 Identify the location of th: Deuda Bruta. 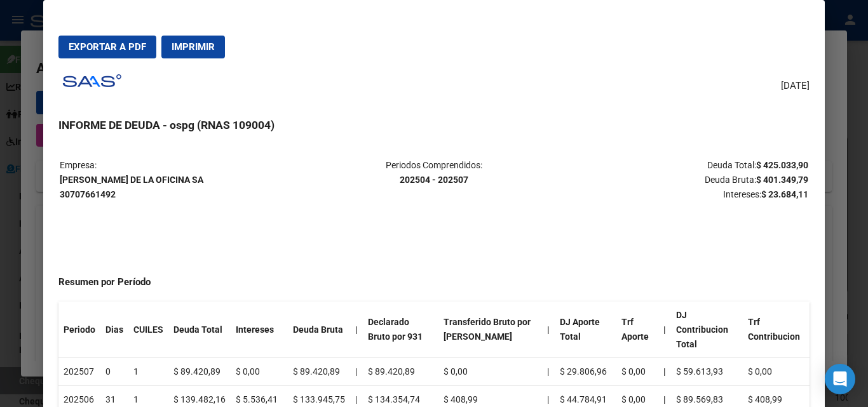
(319, 329).